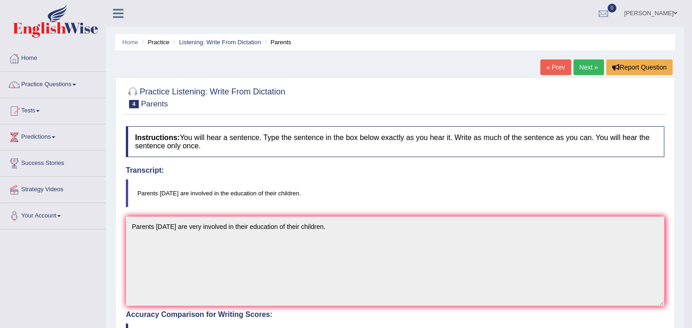 The image size is (692, 328). What do you see at coordinates (53, 215) in the screenshot?
I see `a: Your Account` at bounding box center [53, 215].